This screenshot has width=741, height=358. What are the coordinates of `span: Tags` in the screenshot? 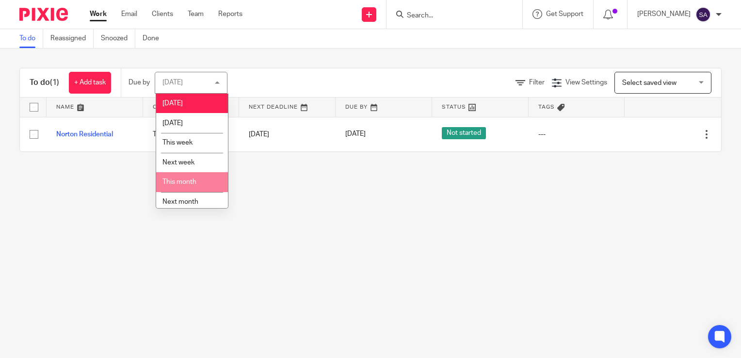 It's located at (547, 107).